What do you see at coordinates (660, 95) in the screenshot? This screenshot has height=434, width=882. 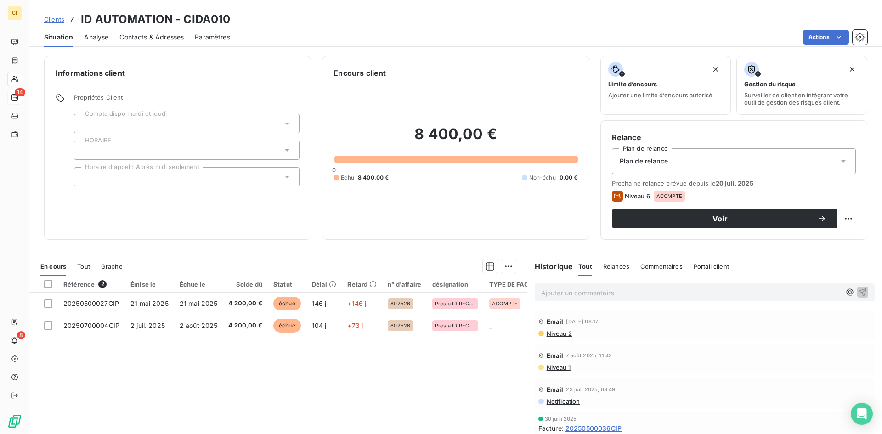 I see `span: Ajouter une limite d’encours autorisé` at bounding box center [660, 95].